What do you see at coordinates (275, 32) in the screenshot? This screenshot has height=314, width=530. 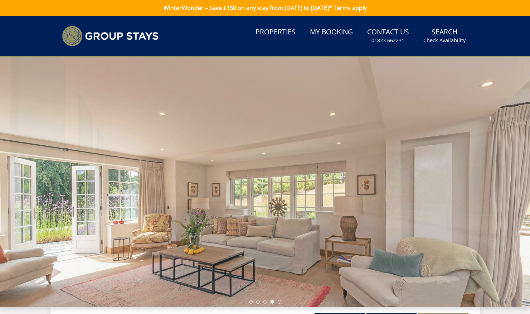 I see `a: Properties` at bounding box center [275, 32].